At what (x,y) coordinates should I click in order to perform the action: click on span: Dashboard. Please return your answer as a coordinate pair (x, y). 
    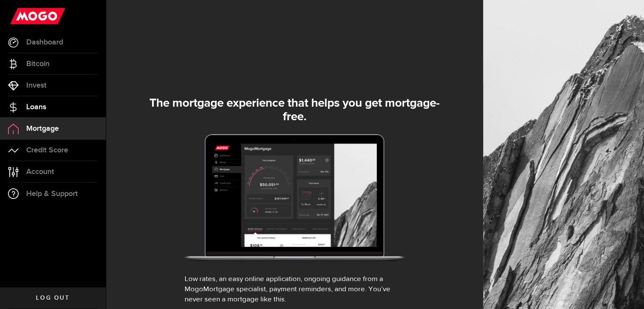
    Looking at the image, I should click on (44, 42).